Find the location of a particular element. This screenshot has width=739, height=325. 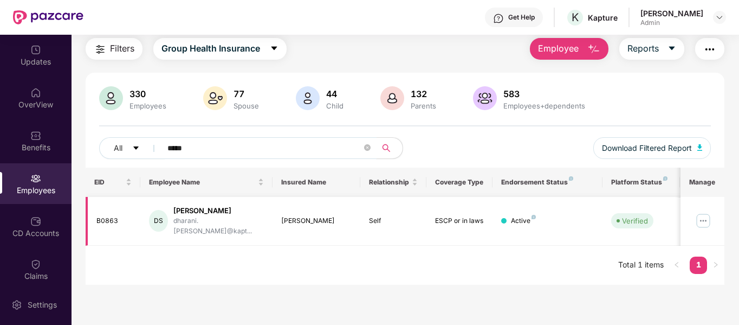

div: Settings is located at coordinates (42, 305).